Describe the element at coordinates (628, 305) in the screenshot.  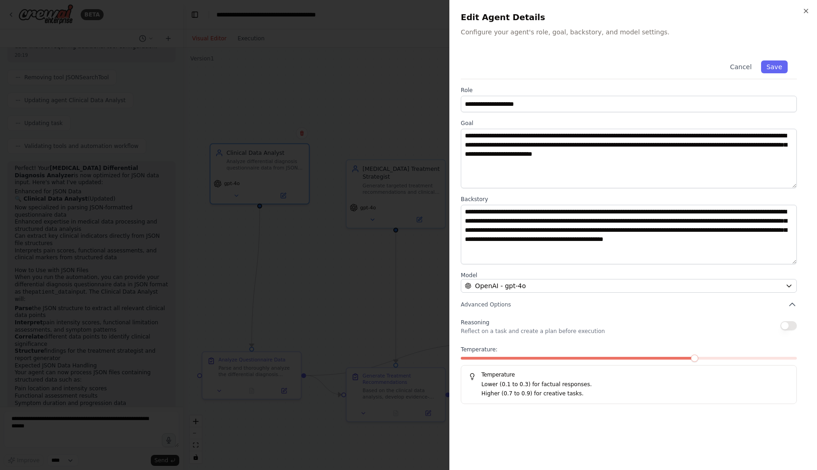
I see `button: Advanced Options` at that location.